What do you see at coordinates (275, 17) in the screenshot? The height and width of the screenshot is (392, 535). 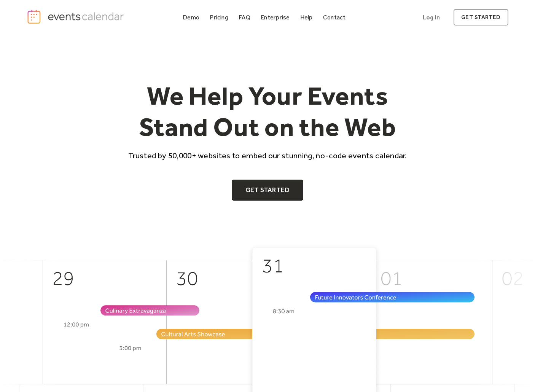 I see `div: Enterprise` at bounding box center [275, 17].